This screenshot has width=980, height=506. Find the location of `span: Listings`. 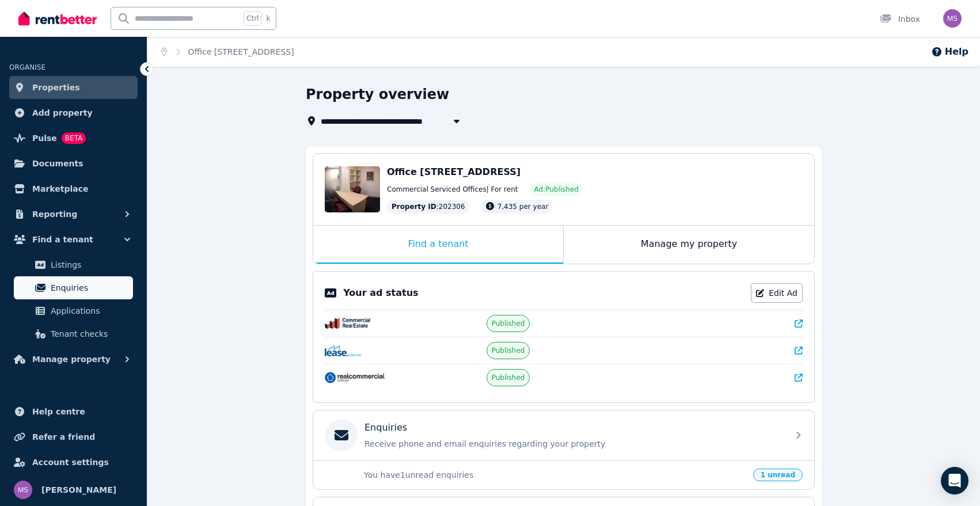

span: Listings is located at coordinates (89, 265).